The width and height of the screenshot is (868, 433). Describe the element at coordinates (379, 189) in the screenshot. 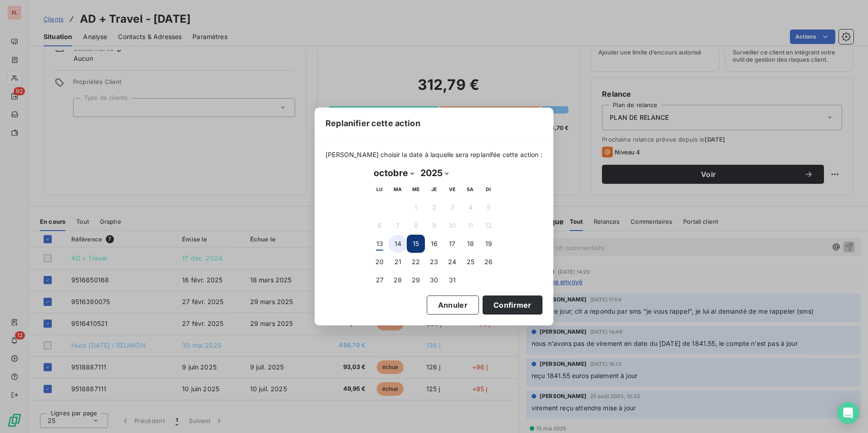

I see `th: lundi` at that location.